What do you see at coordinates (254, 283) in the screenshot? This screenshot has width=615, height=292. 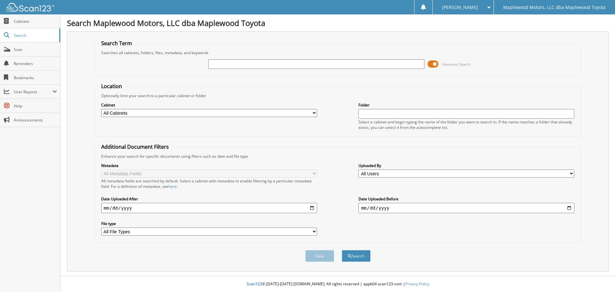 I see `span: Scan123` at bounding box center [254, 283].